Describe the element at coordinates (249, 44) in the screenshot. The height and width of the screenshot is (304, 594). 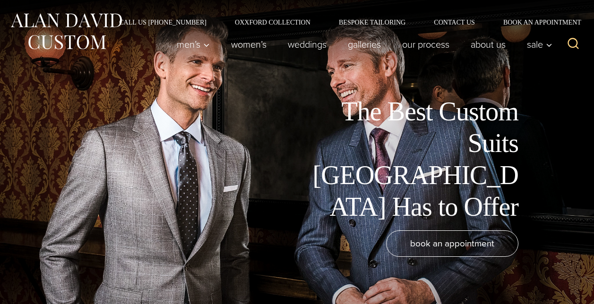
I see `a: Women’s` at that location.